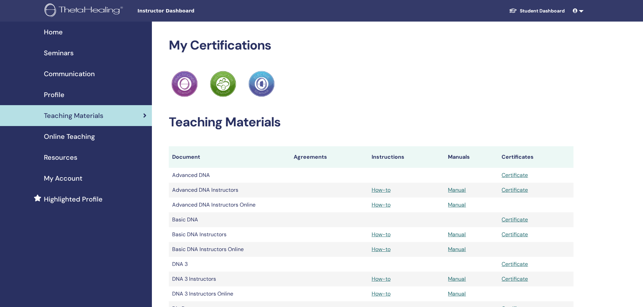 Image resolution: width=643 pixels, height=307 pixels. Describe the element at coordinates (406, 157) in the screenshot. I see `th: Instructions` at that location.